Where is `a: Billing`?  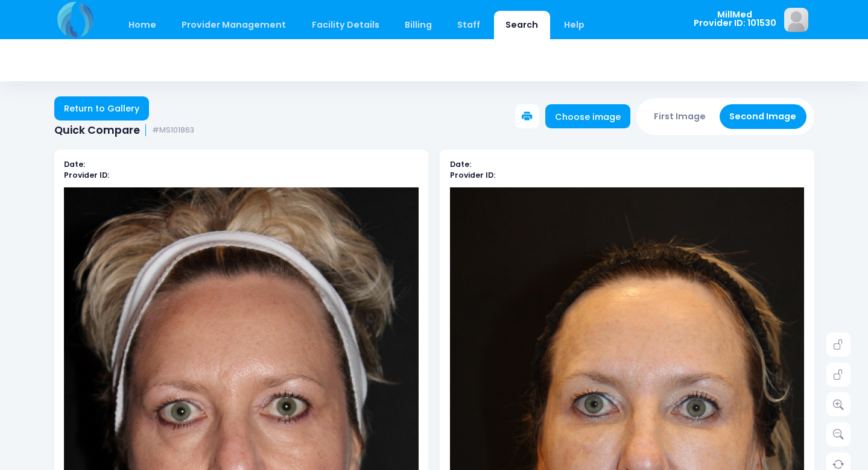
a: Billing is located at coordinates (418, 25).